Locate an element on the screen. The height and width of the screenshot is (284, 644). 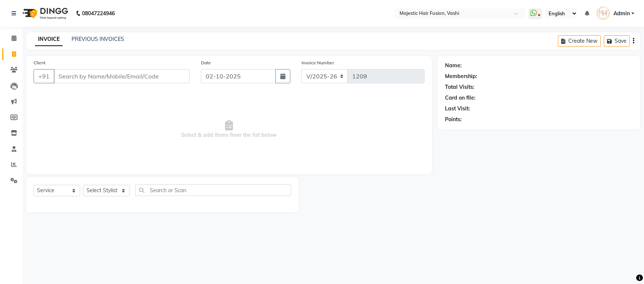
div: Total Visits: is located at coordinates (459, 87).